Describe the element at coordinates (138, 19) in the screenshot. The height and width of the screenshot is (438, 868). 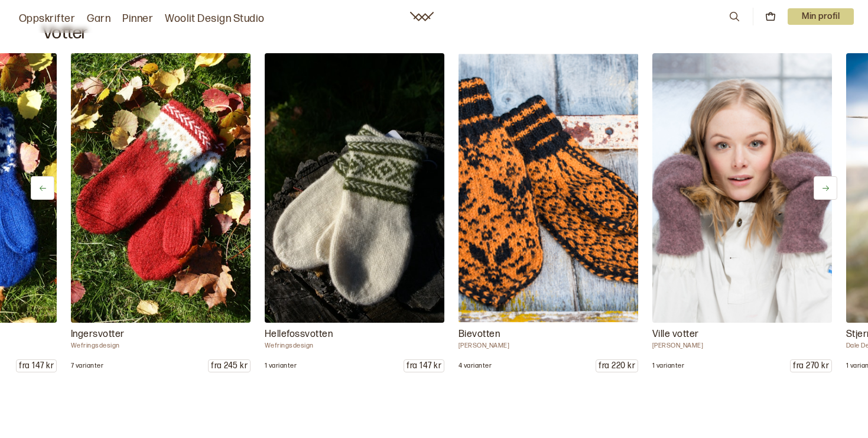
I see `a: Pinner` at that location.